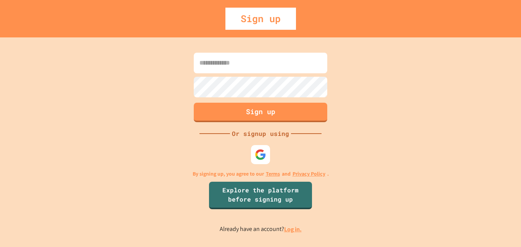 The height and width of the screenshot is (247, 521). I want to click on div: Or signup using, so click(261, 134).